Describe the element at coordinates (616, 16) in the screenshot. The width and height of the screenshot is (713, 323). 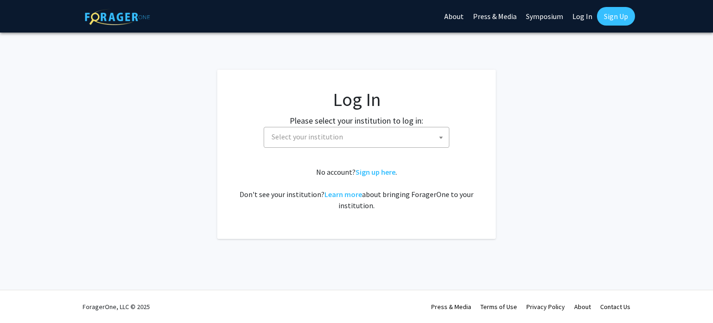
I see `a: Sign Up` at that location.